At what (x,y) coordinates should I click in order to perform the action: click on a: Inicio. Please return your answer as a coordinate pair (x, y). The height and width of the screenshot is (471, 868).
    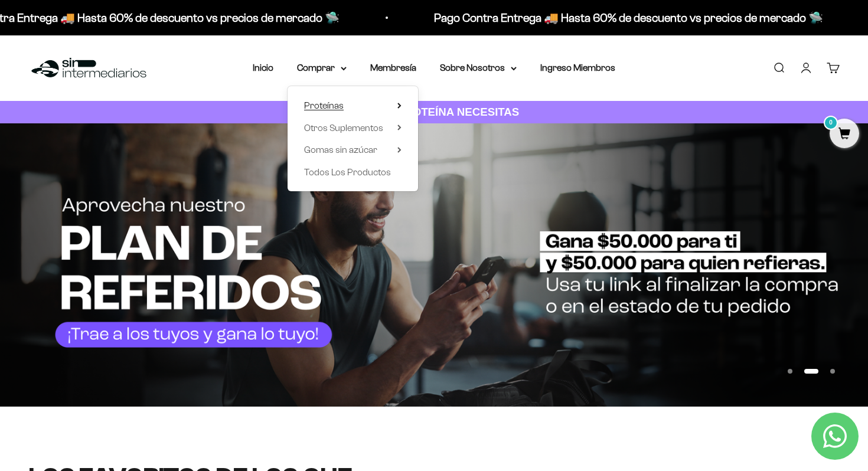
    Looking at the image, I should click on (262, 67).